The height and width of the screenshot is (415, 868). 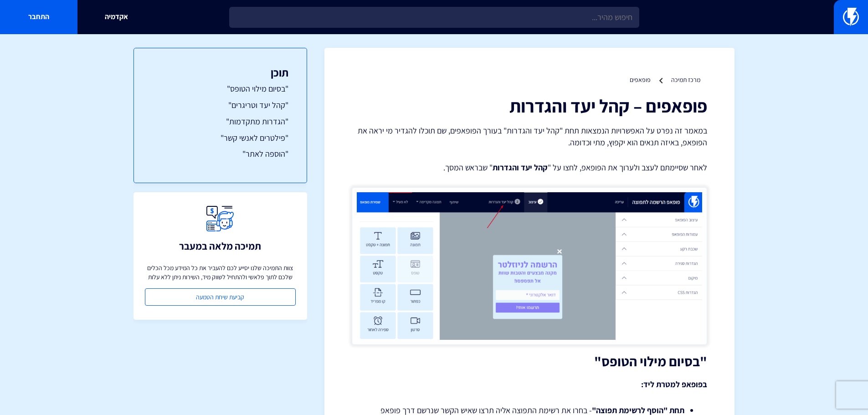 What do you see at coordinates (434, 18) in the screenshot?
I see `input: חיפוש מהיר...` at bounding box center [434, 18].